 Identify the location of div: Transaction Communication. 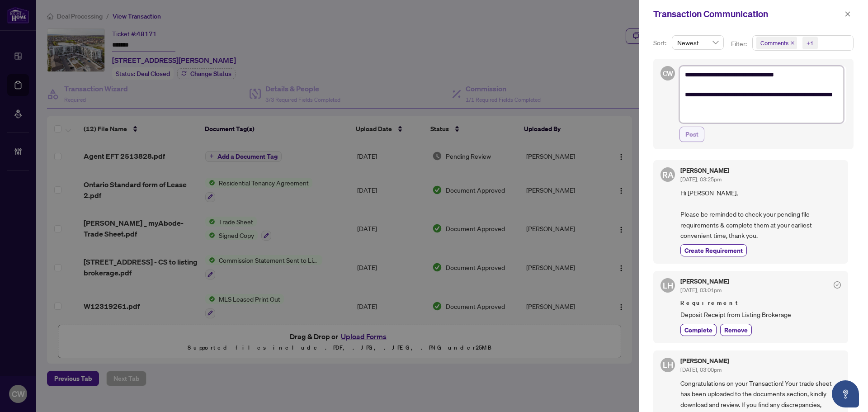
(747, 14).